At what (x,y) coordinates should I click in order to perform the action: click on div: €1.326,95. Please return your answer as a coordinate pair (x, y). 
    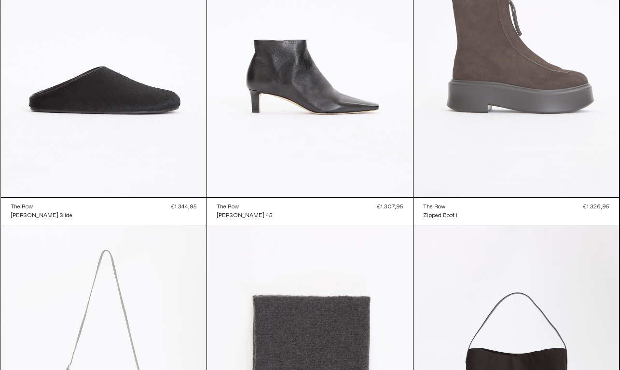
    Looking at the image, I should click on (596, 207).